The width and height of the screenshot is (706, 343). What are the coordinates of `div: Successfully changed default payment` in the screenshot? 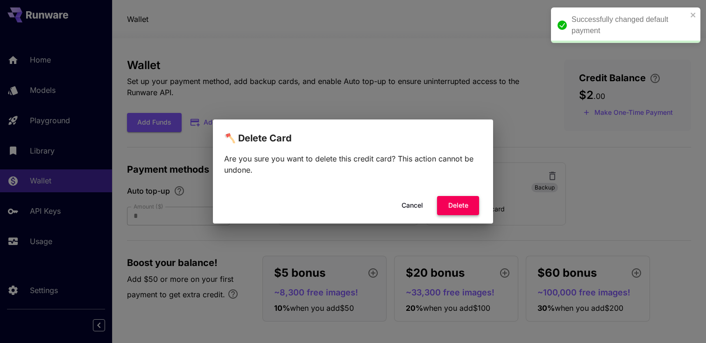 It's located at (630, 25).